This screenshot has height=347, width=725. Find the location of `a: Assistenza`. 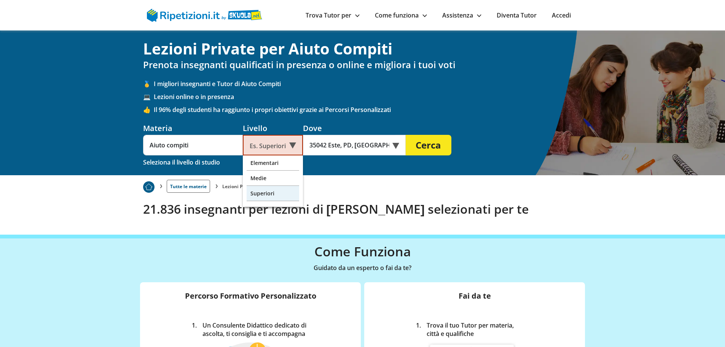

a: Assistenza is located at coordinates (462, 15).